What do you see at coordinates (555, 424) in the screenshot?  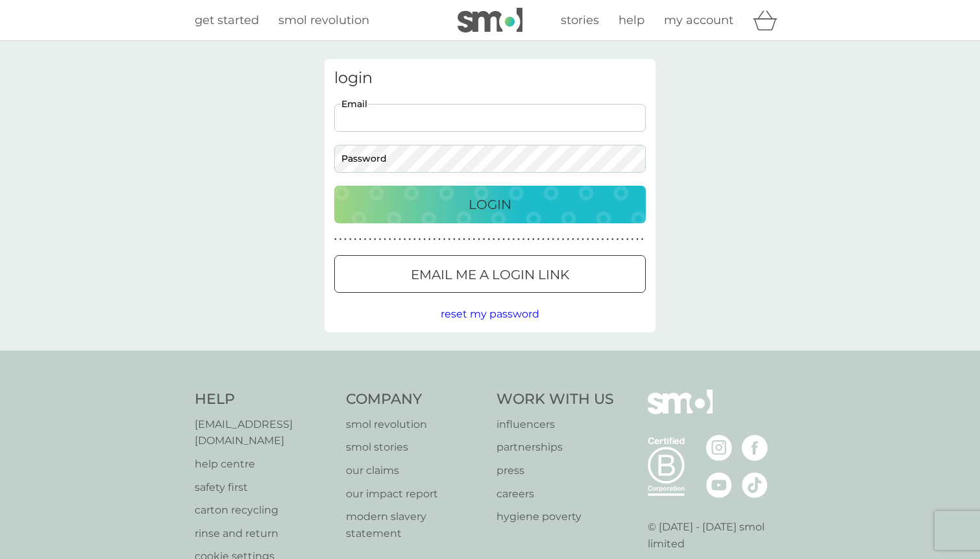 I see `p: influencers` at bounding box center [555, 424].